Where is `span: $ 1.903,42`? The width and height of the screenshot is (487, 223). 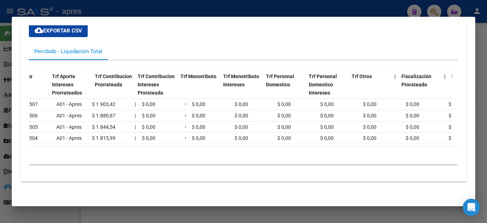 span: $ 1.903,42 is located at coordinates (104, 104).